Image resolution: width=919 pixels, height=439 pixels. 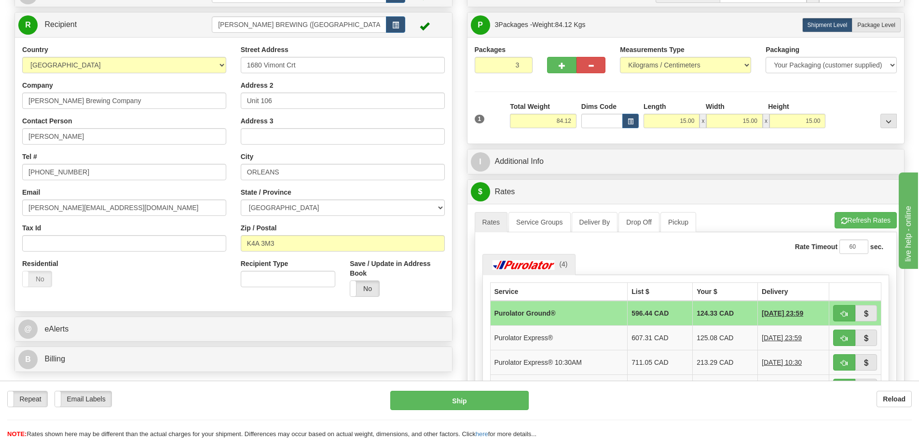 I want to click on th: List $, so click(x=660, y=292).